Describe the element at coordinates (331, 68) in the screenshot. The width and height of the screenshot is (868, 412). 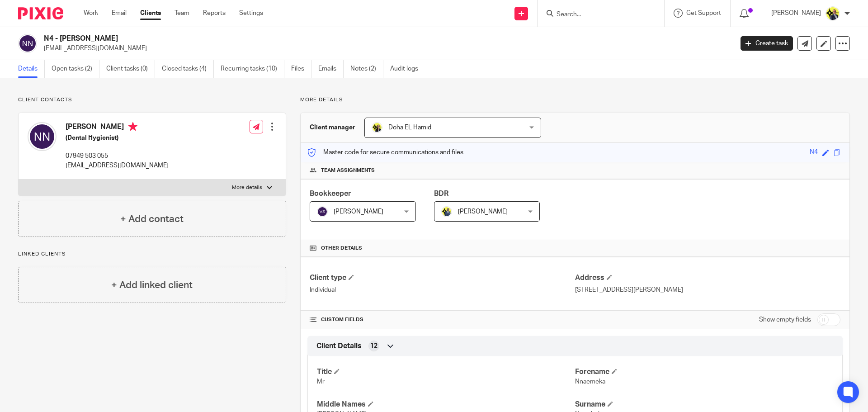
I see `a: Emails` at that location.